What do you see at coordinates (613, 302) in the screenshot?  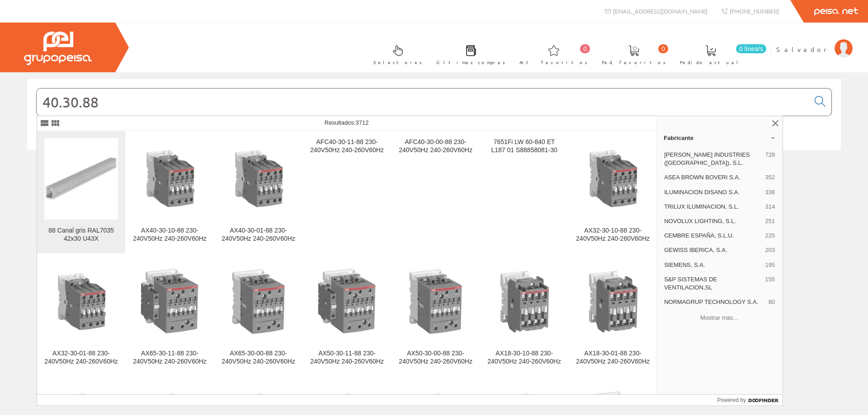 I see `img: AX18-30-01-88 230-240V50Hz 240-260V60Hz` at bounding box center [613, 302].